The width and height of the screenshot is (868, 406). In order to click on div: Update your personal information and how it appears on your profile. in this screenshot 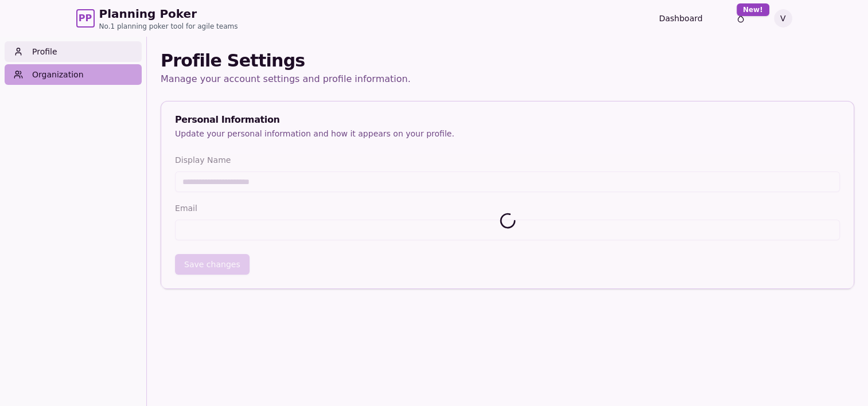, I will do `click(507, 133)`.